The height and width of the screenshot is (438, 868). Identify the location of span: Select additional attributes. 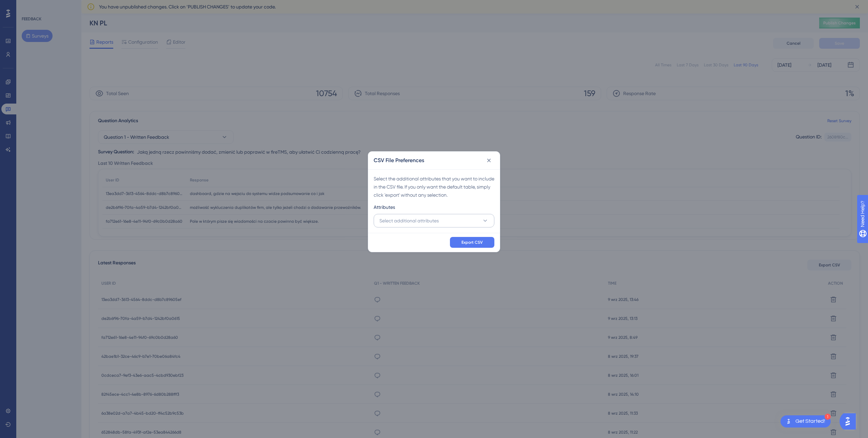
(409, 221).